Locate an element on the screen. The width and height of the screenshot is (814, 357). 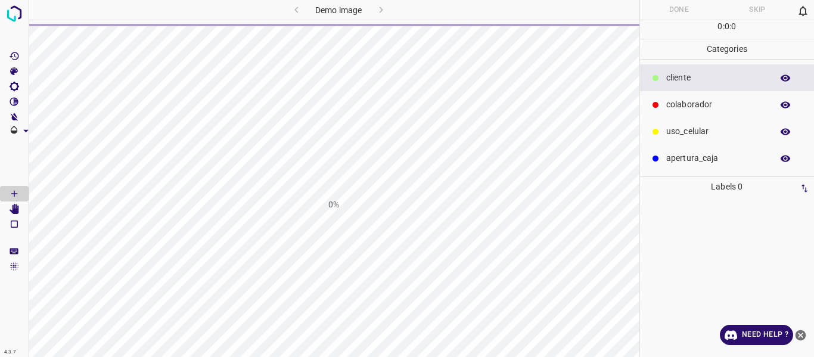
button: close-help is located at coordinates (800, 335).